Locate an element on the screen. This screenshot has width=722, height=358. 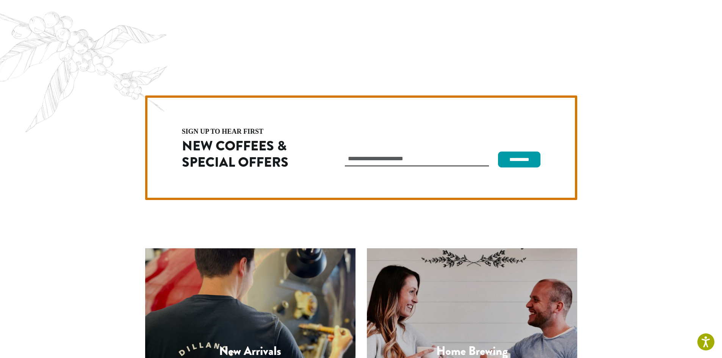
h4: sign up to hear first is located at coordinates (247, 132).